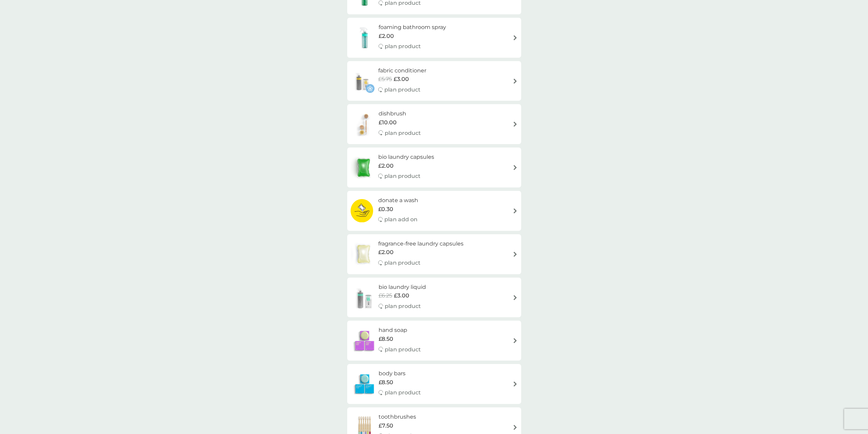 The height and width of the screenshot is (434, 868). What do you see at coordinates (386, 209) in the screenshot?
I see `span: £0.30` at bounding box center [386, 209].